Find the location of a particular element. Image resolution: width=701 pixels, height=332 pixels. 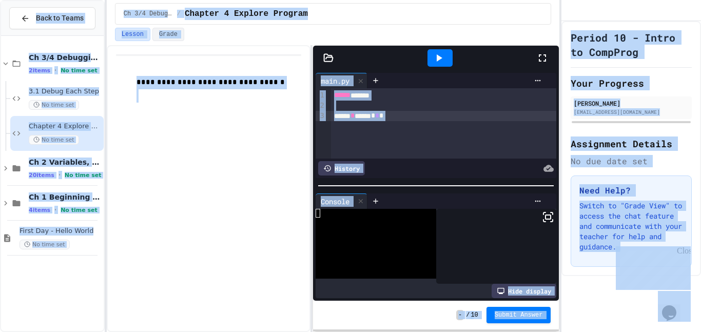

h2: Assignment Details is located at coordinates (631, 144).